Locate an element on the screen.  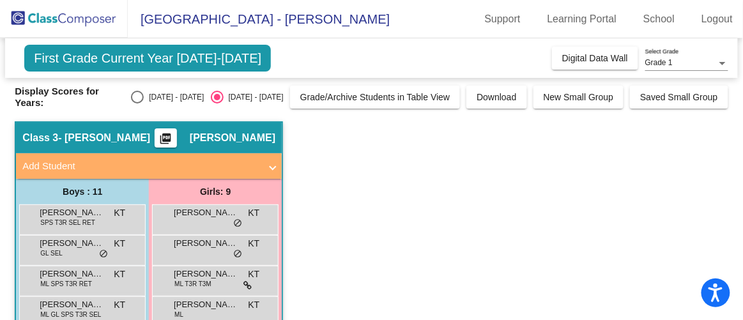
span: ML T3R T3M is located at coordinates (193, 284).